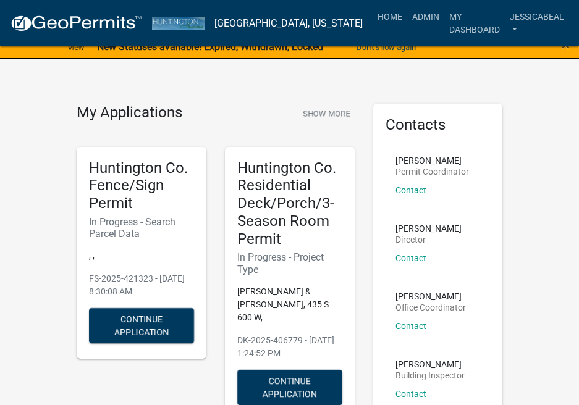  What do you see at coordinates (566, 44) in the screenshot?
I see `button: Close` at bounding box center [566, 44].